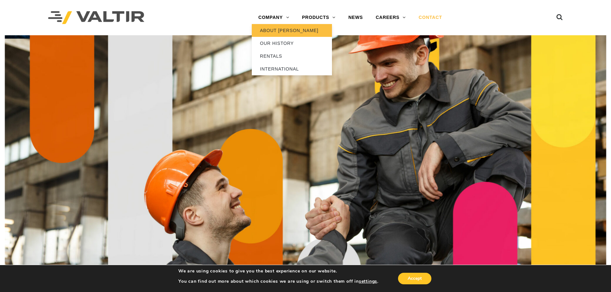  Describe the element at coordinates (278, 281) in the screenshot. I see `p: You can find out more about which cookies we are using or switch them off in .` at that location.